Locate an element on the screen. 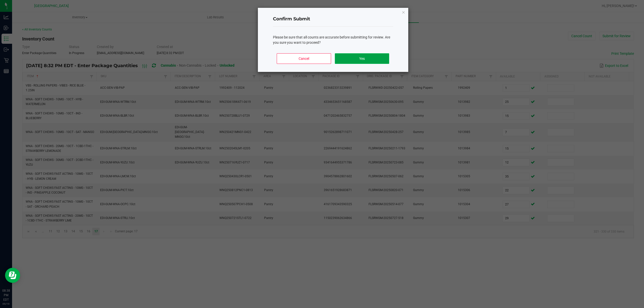 The height and width of the screenshot is (308, 644). div: Please be sure that all counts are accurate before submitting for review. Are you sure you want t... is located at coordinates (333, 40).